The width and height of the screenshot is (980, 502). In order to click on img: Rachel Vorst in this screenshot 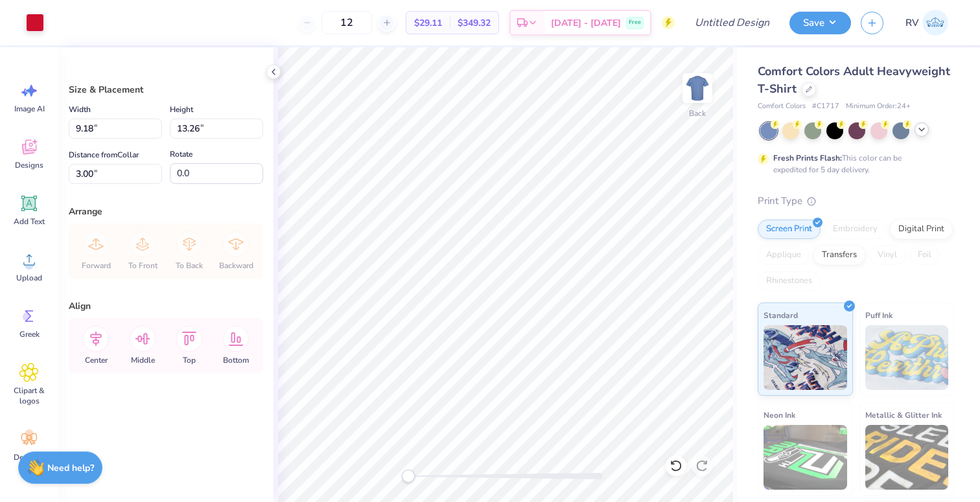, I will do `click(936, 22)`.